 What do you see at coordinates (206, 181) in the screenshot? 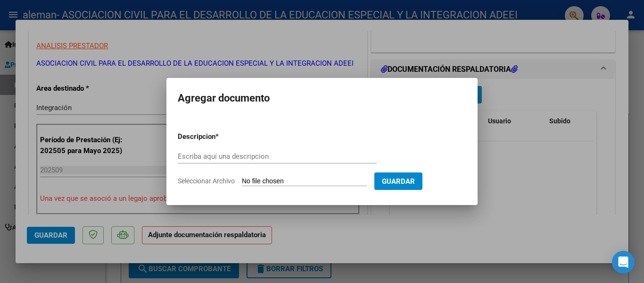
I see `span: Seleccionar Archivo` at bounding box center [206, 181].